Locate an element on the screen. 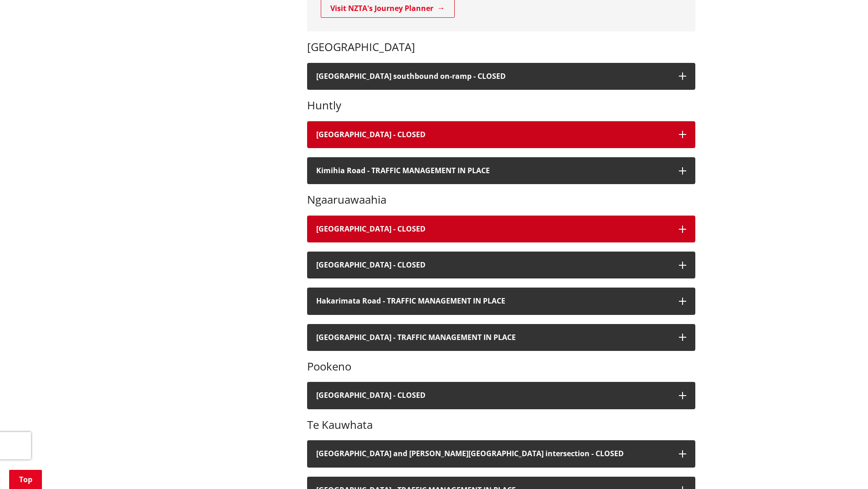 The width and height of the screenshot is (868, 489). h3: Huntly is located at coordinates (501, 105).